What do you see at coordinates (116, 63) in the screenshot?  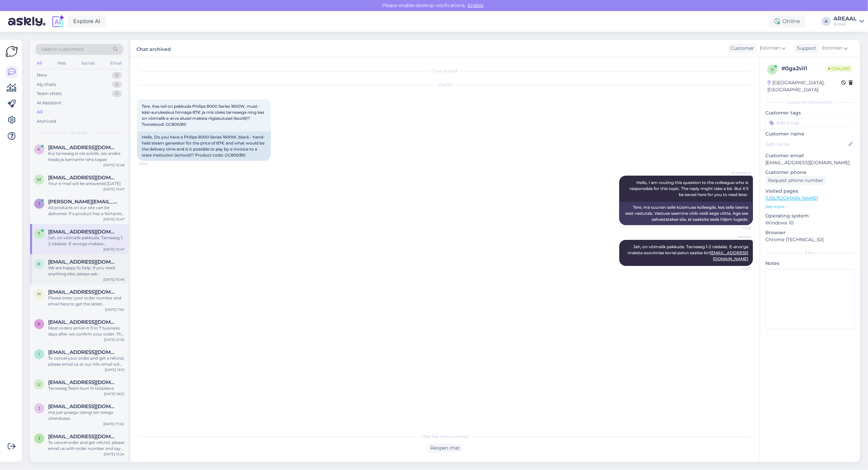 I see `div: Email` at bounding box center [116, 63].